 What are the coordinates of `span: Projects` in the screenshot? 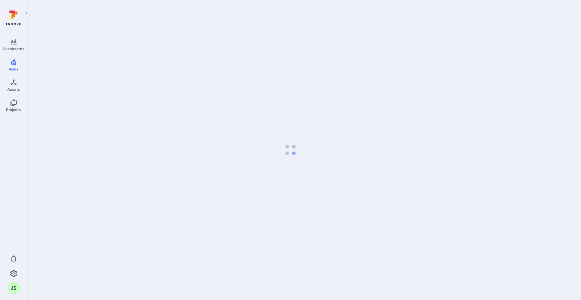 It's located at (13, 110).